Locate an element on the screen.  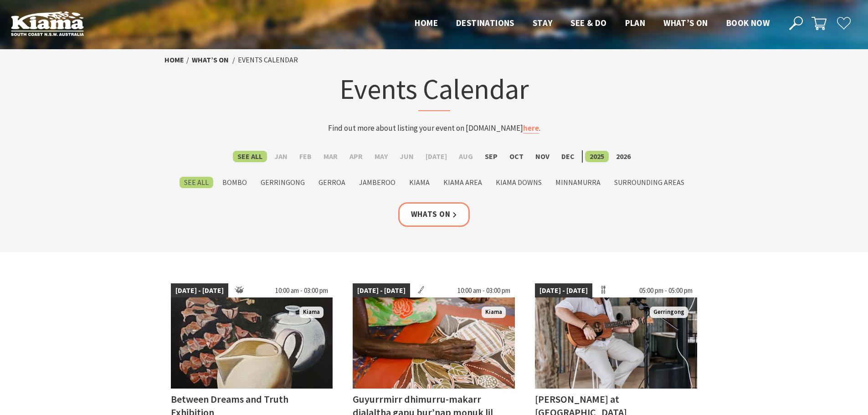
label: Jan is located at coordinates (281, 156).